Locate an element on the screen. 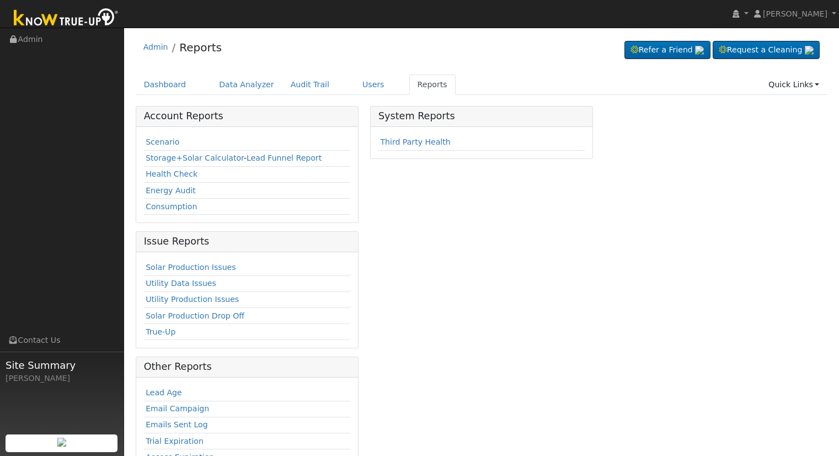 The image size is (839, 456). img: Know True-Up is located at coordinates (66, 18).